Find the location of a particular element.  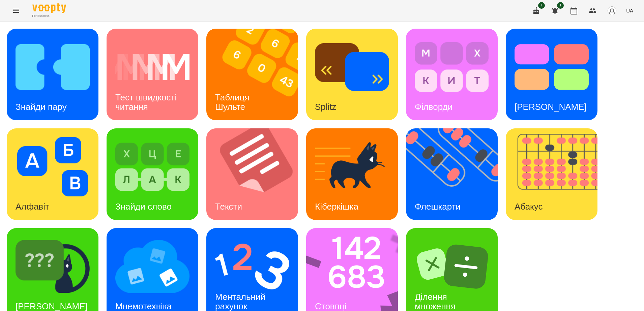

img: Тест Струпа is located at coordinates (552, 67).